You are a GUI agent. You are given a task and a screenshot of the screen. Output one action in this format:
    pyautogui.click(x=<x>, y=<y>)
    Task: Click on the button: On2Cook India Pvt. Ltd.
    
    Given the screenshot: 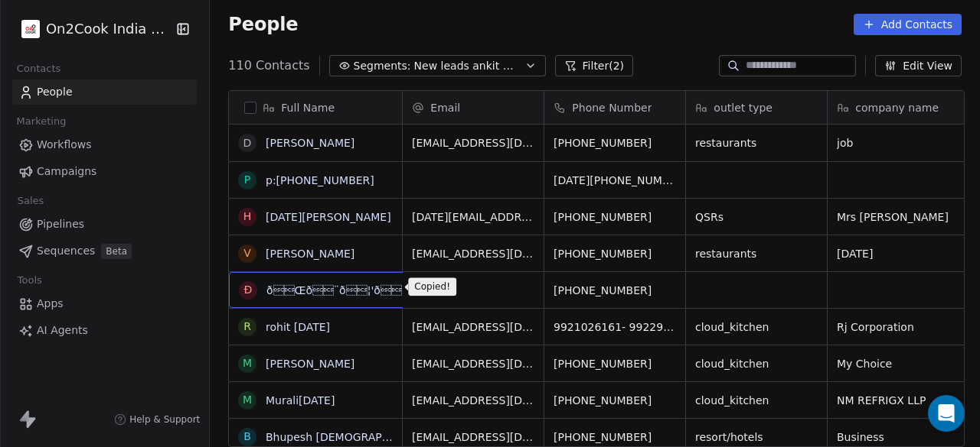 What is the action you would take?
    pyautogui.click(x=92, y=29)
    